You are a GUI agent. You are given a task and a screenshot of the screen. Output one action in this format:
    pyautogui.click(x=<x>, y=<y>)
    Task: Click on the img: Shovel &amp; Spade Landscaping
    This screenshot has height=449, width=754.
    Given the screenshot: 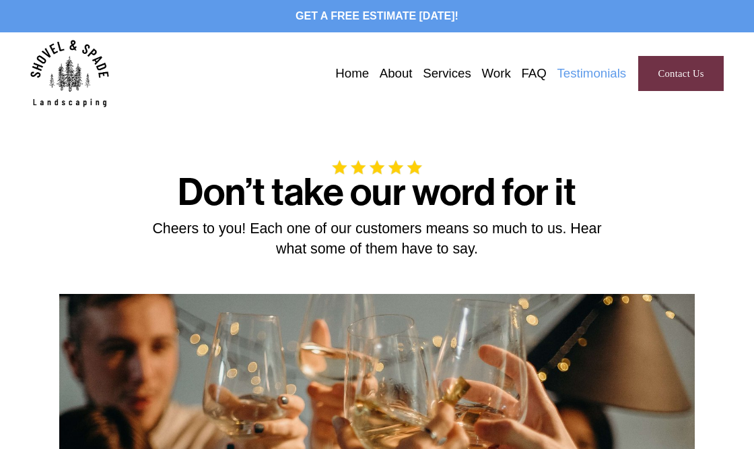 What is the action you would take?
    pyautogui.click(x=69, y=73)
    